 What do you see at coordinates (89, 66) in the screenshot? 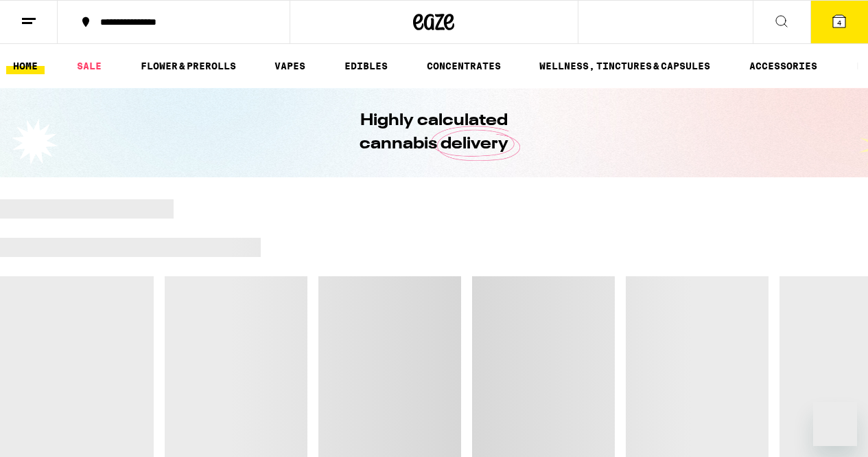
I see `a: SALE` at bounding box center [89, 66].